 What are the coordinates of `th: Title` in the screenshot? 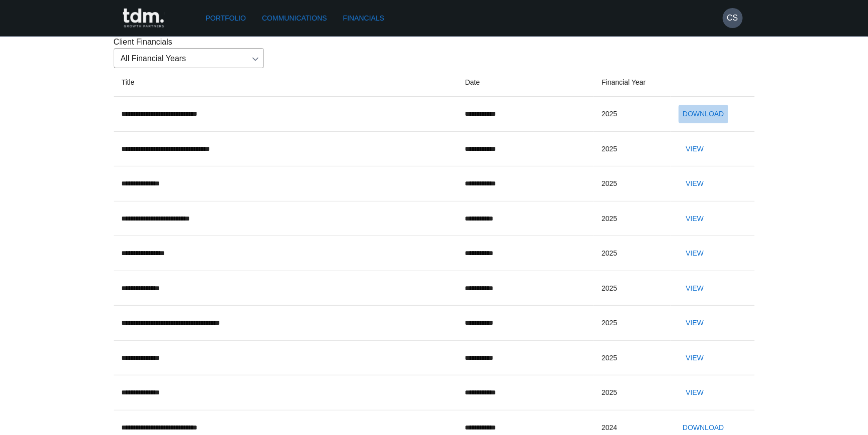 It's located at (285, 82).